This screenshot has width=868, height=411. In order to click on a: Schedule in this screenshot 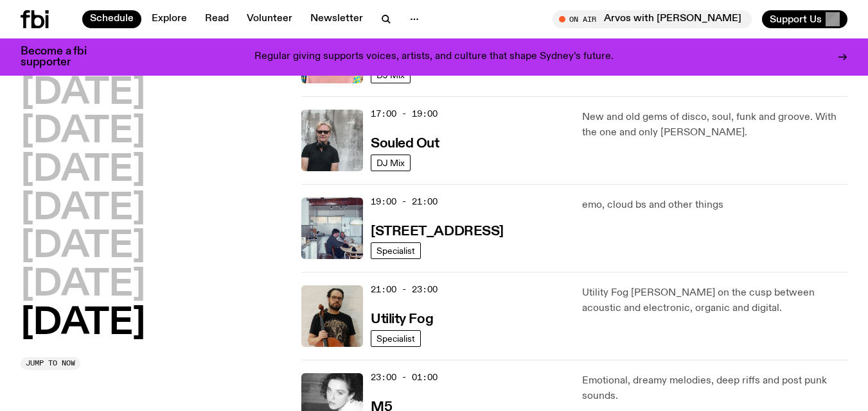, I will do `click(112, 20)`.